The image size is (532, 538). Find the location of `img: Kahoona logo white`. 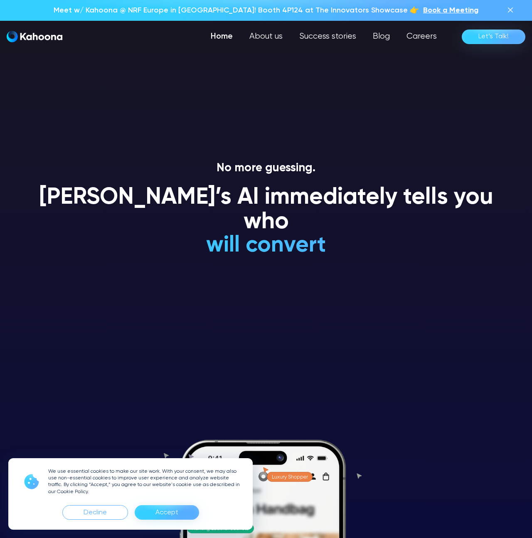

img: Kahoona logo white is located at coordinates (35, 37).